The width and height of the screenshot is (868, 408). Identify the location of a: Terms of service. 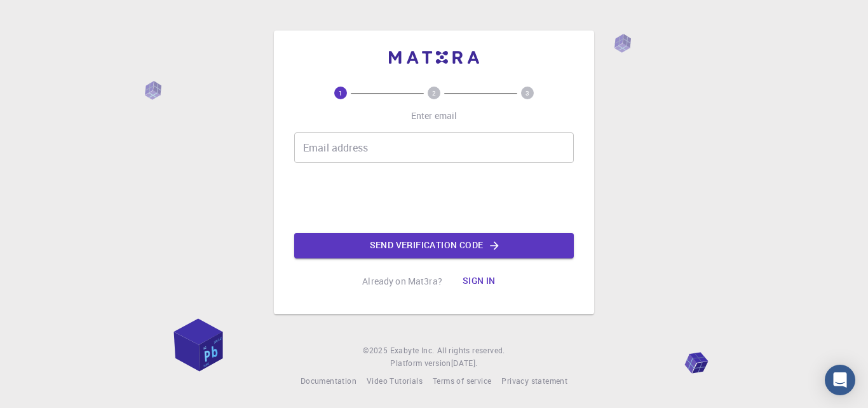
(462, 381).